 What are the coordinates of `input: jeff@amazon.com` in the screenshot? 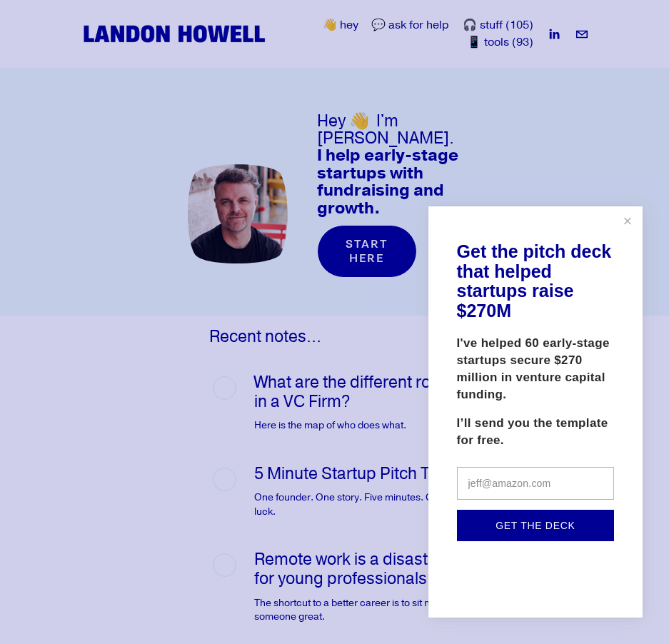 It's located at (535, 483).